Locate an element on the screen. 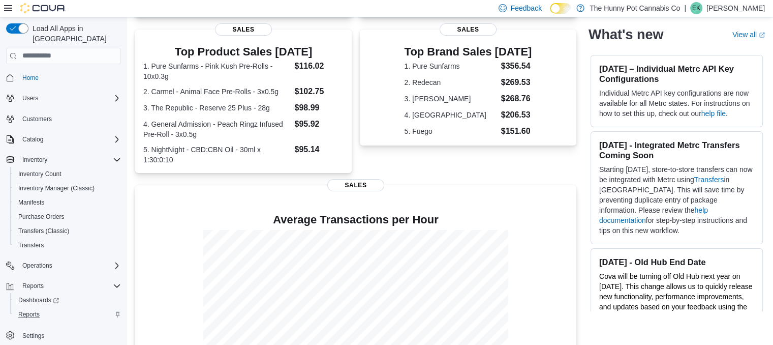  span: Dark Mode is located at coordinates (550, 14).